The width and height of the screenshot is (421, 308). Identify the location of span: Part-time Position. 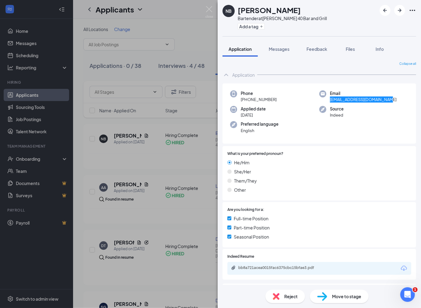
(252, 228).